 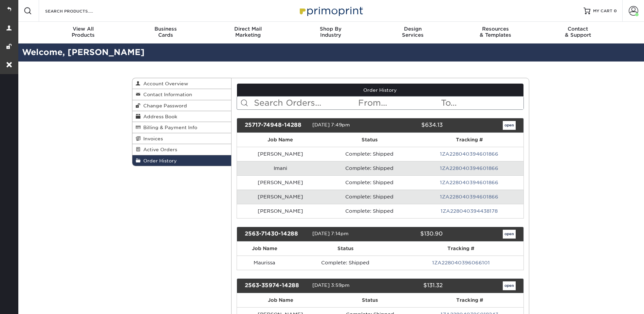 What do you see at coordinates (83, 33) in the screenshot?
I see `a: View AllProducts` at bounding box center [83, 33].